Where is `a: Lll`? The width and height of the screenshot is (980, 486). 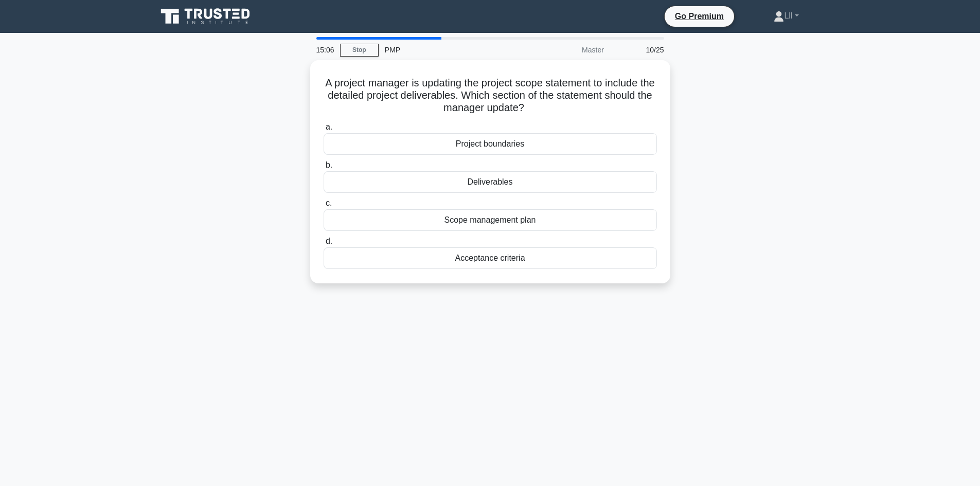
a: Lll is located at coordinates (786, 16).